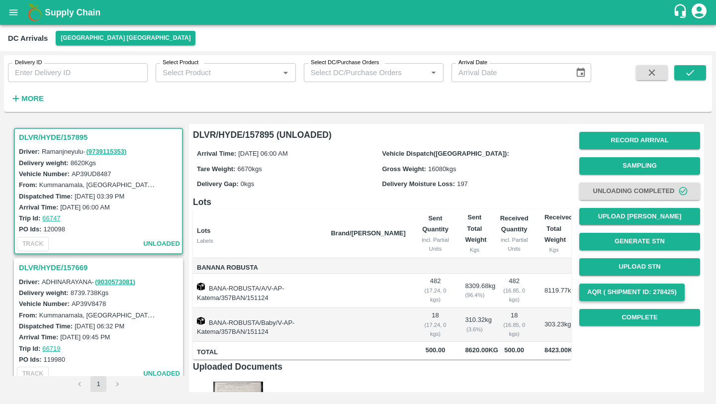 The height and width of the screenshot is (404, 716). I want to click on label: Arrival Date, so click(473, 63).